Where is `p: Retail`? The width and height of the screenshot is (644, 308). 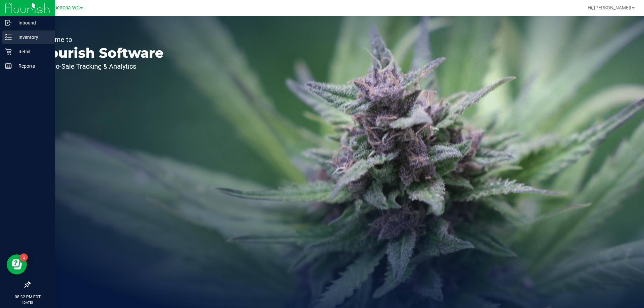
p: Retail is located at coordinates (32, 52).